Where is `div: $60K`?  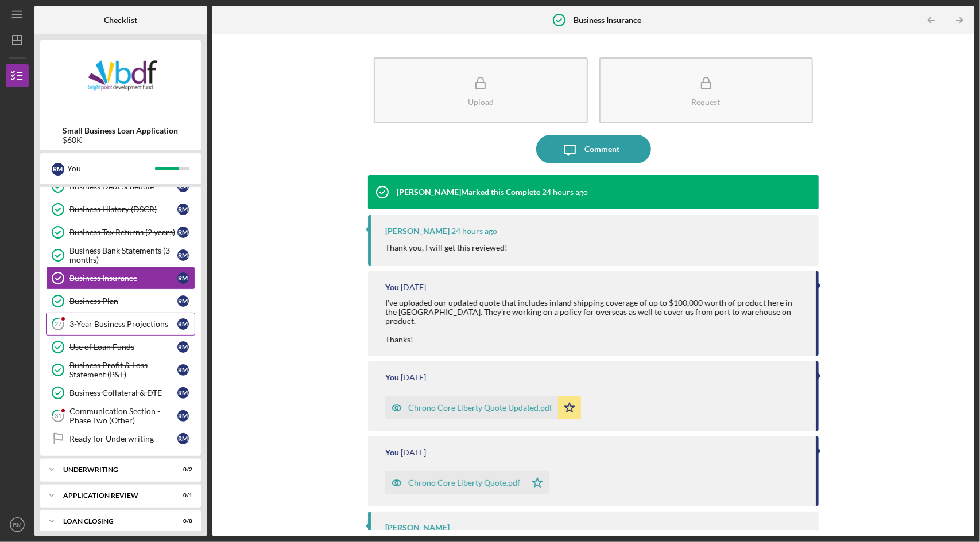 div: $60K is located at coordinates (121, 140).